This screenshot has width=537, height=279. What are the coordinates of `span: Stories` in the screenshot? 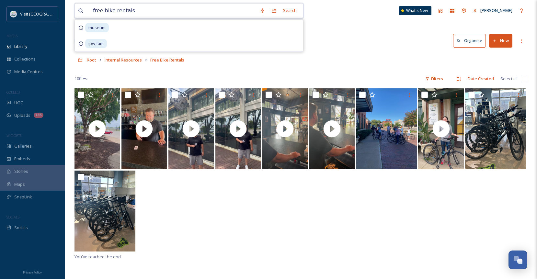 It's located at (21, 171).